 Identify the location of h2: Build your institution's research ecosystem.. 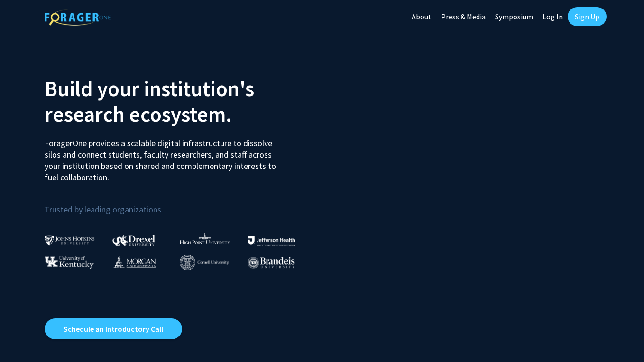
(180, 101).